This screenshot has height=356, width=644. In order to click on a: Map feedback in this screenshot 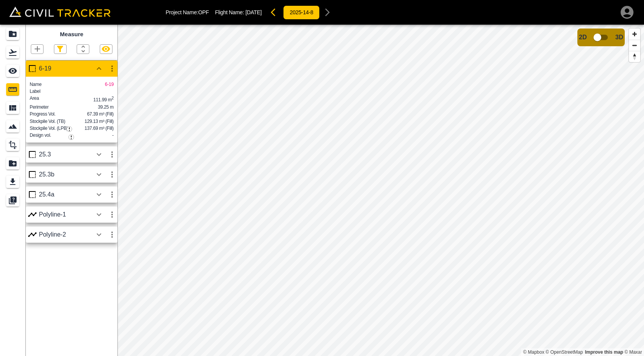, I will do `click(604, 352)`.